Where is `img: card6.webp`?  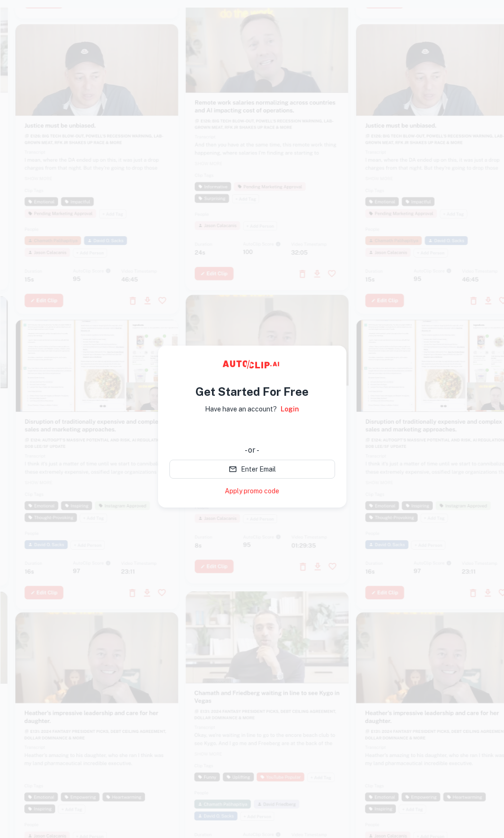 img: card6.webp is located at coordinates (268, 439).